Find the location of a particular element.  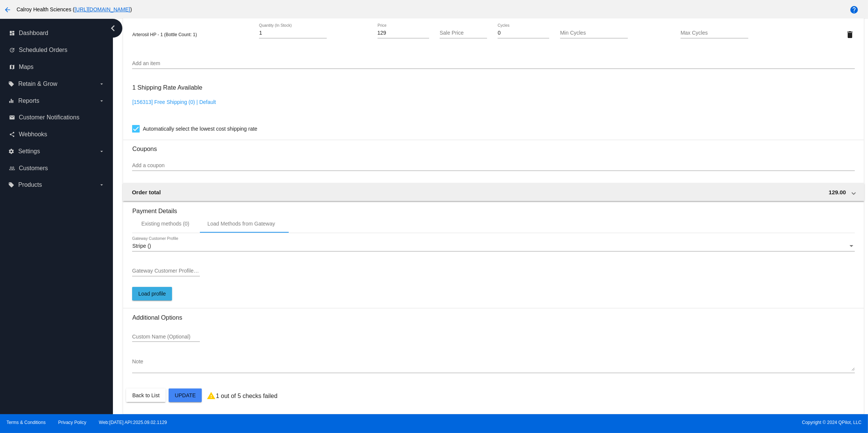

a: Privacy Policy is located at coordinates (73, 422).